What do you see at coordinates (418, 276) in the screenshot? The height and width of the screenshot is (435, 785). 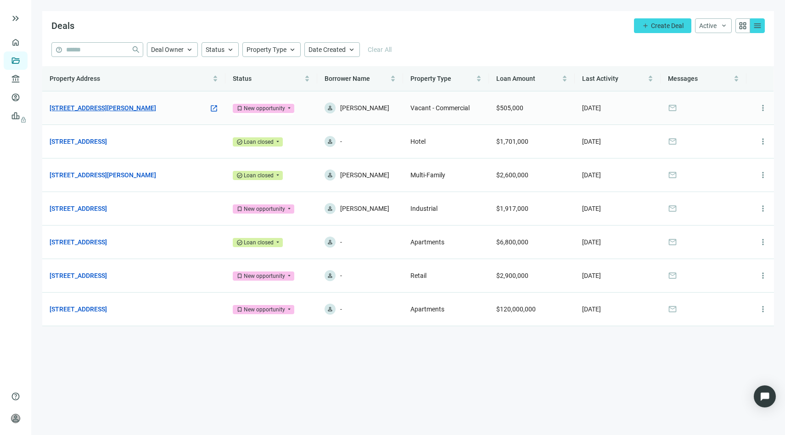 I see `span: Retail` at bounding box center [418, 276].